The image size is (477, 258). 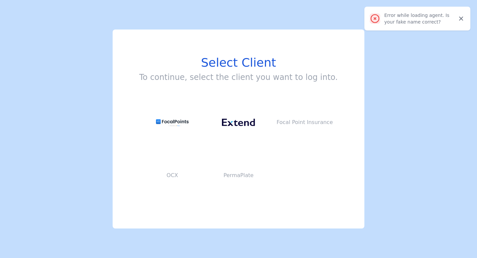 I want to click on button: PermaPlate, so click(x=238, y=175).